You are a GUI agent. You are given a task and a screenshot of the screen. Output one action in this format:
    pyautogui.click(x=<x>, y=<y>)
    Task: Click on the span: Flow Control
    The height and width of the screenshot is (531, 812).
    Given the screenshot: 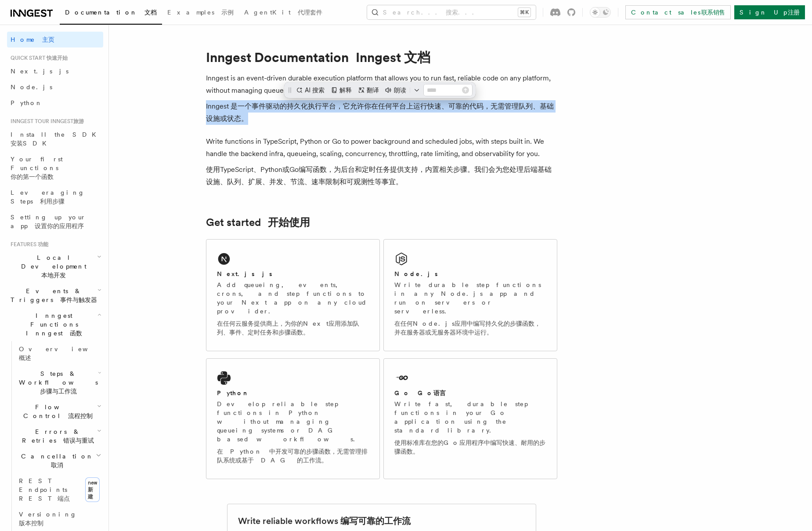 What is the action you would take?
    pyautogui.click(x=56, y=411)
    